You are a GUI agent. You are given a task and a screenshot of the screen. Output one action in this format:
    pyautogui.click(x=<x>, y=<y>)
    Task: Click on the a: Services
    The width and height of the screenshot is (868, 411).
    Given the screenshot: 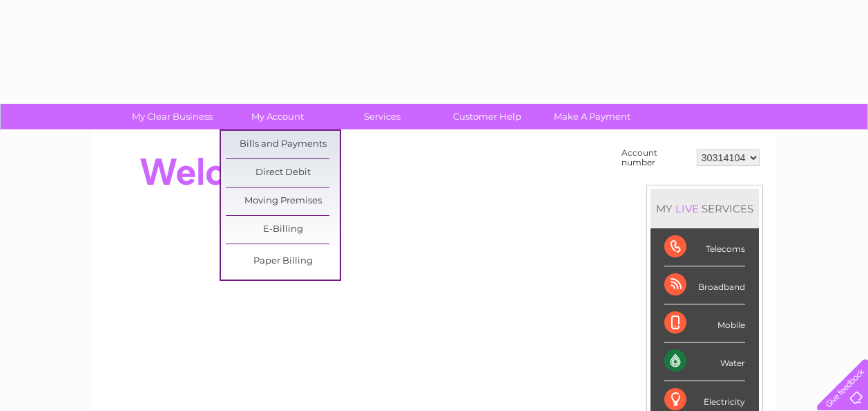 What is the action you would take?
    pyautogui.click(x=382, y=116)
    